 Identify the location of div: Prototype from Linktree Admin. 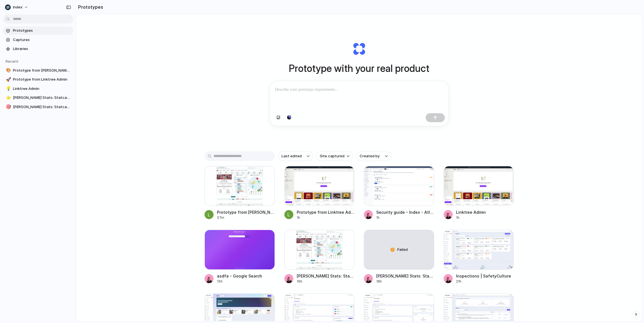
(325, 212).